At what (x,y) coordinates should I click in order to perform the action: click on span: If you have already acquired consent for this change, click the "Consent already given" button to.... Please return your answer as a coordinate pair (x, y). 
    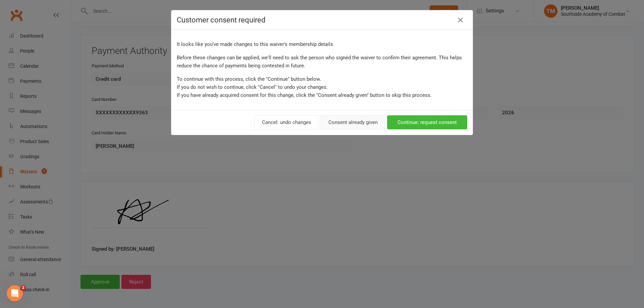
    Looking at the image, I should click on (304, 96).